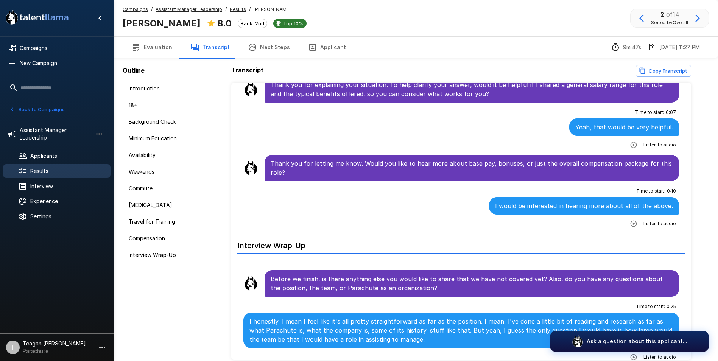  What do you see at coordinates (167, 139) in the screenshot?
I see `span: Minimum Education` at bounding box center [167, 139].